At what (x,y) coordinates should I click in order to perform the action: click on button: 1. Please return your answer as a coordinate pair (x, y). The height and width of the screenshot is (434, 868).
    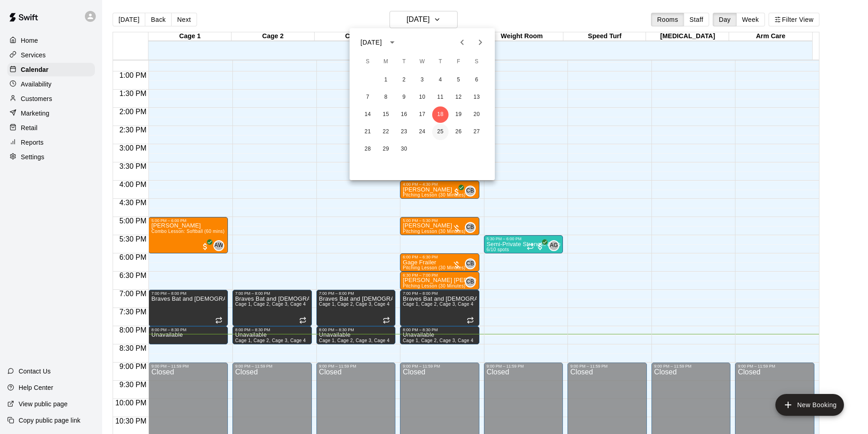
    Looking at the image, I should click on (386, 80).